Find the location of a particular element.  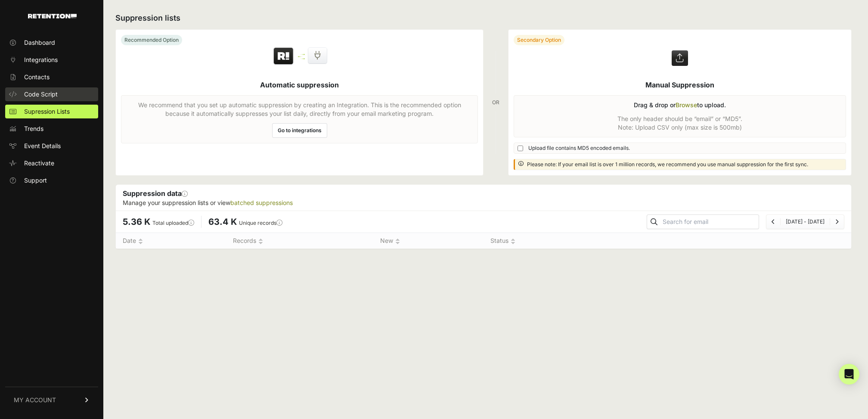

th: Date is located at coordinates (171, 240).